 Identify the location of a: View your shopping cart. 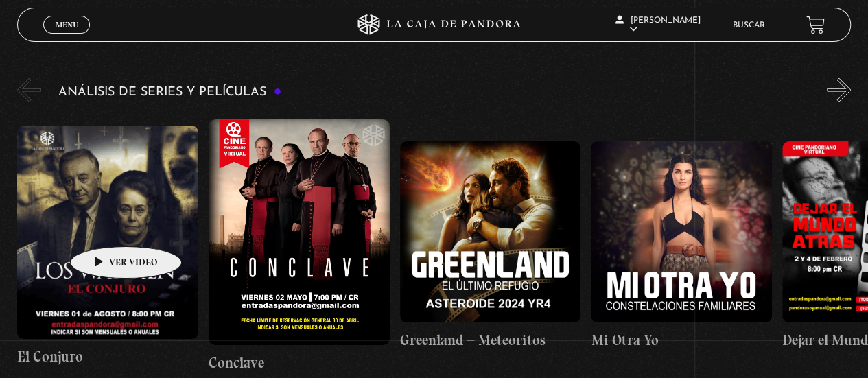
(815, 25).